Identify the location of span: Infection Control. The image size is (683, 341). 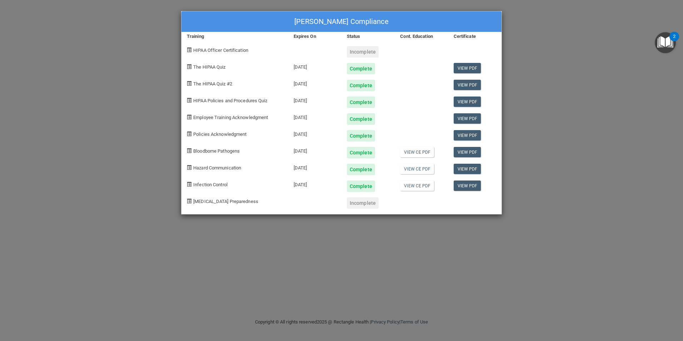
(210, 184).